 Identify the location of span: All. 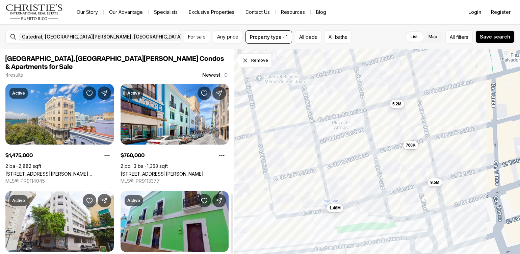
(452, 37).